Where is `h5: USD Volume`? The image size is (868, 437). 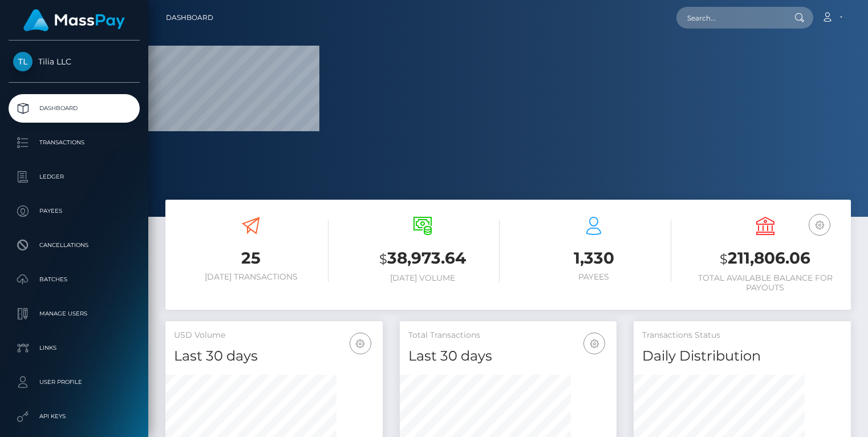 h5: USD Volume is located at coordinates (274, 336).